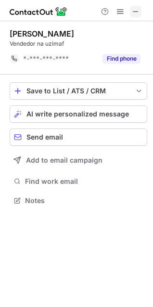  I want to click on span: Add to email campaign, so click(64, 160).